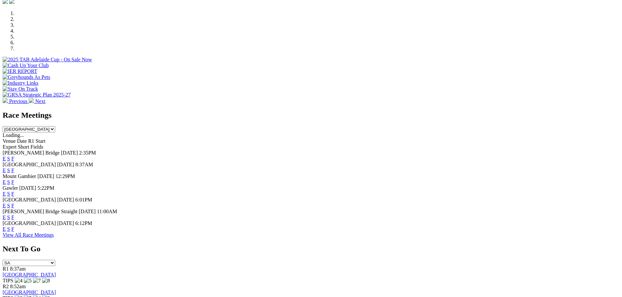 The image size is (622, 297). Describe the element at coordinates (28, 281) in the screenshot. I see `img: 5` at that location.